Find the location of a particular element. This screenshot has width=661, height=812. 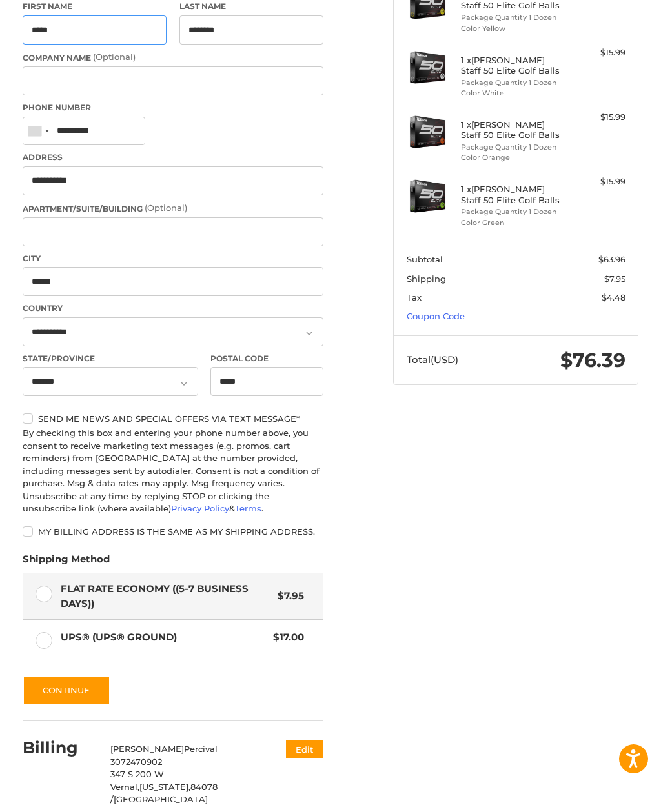

label: First Name is located at coordinates (95, 6).